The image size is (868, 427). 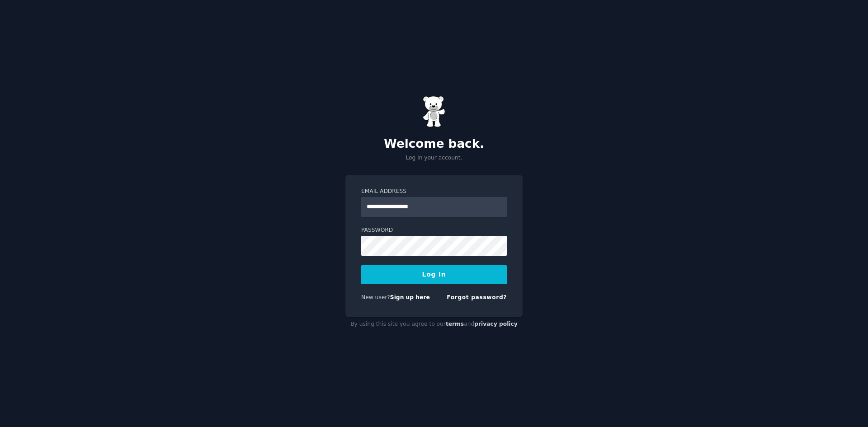 I want to click on button: Log In, so click(x=434, y=275).